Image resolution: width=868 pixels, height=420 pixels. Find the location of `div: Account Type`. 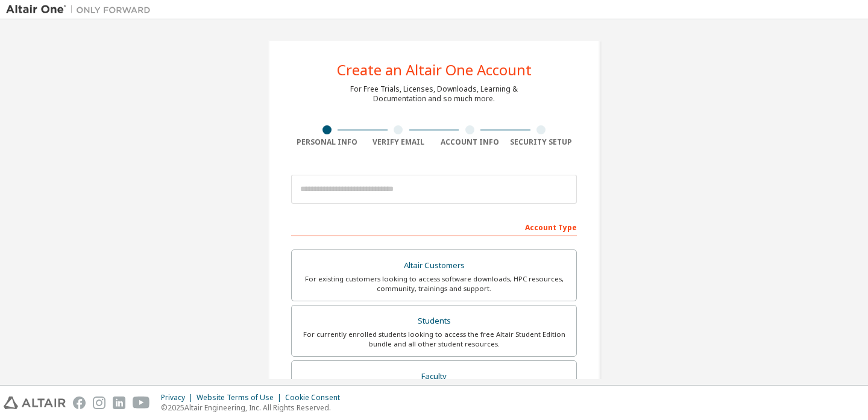

div: Account Type is located at coordinates (434, 227).